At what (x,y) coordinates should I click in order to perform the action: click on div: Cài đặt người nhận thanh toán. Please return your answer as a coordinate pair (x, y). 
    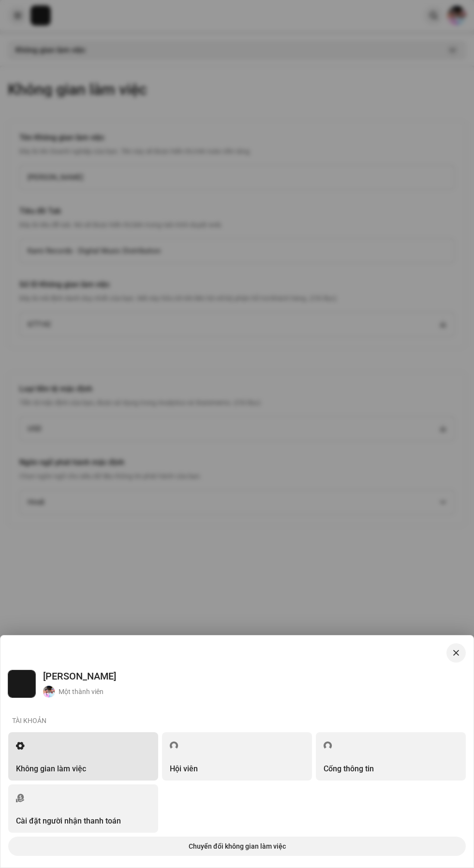
    Looking at the image, I should click on (68, 821).